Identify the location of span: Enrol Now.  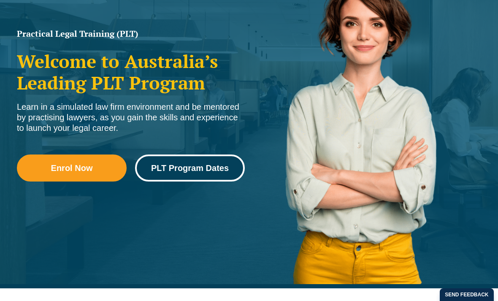
(72, 168).